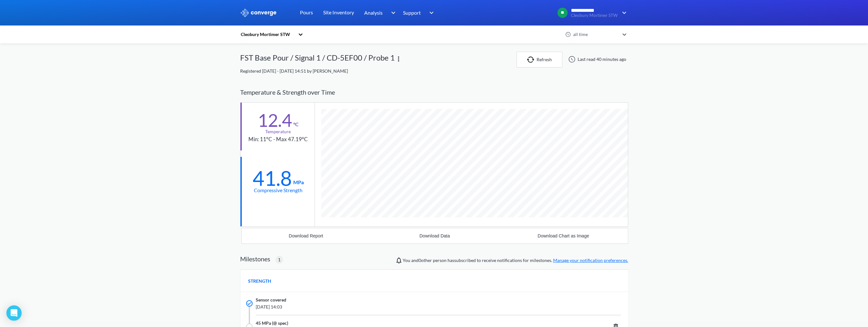  Describe the element at coordinates (306, 235) in the screenshot. I see `button: Download Report` at that location.